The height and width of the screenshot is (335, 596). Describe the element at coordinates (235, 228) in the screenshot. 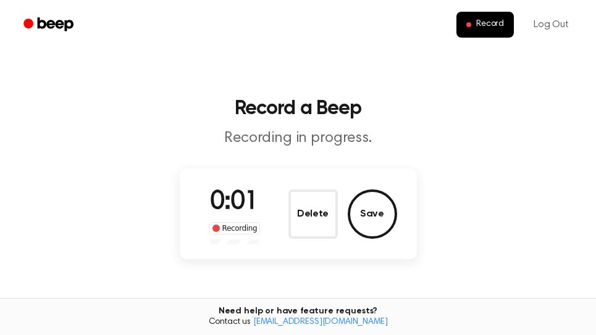

I see `div: Recording` at that location.